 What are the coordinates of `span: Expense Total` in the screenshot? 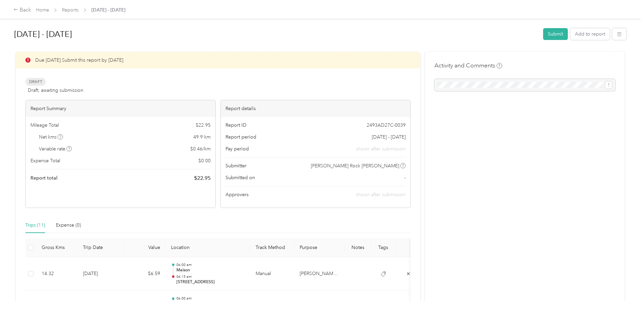 It's located at (46, 160).